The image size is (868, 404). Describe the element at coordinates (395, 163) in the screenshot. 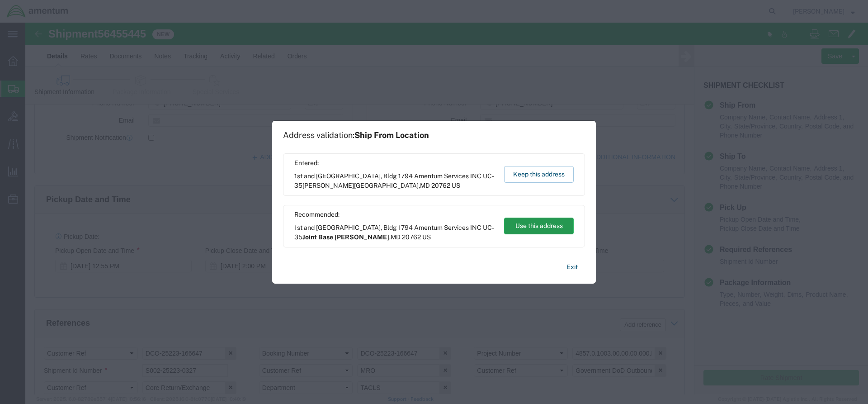

I see `span: Entered:` at that location.